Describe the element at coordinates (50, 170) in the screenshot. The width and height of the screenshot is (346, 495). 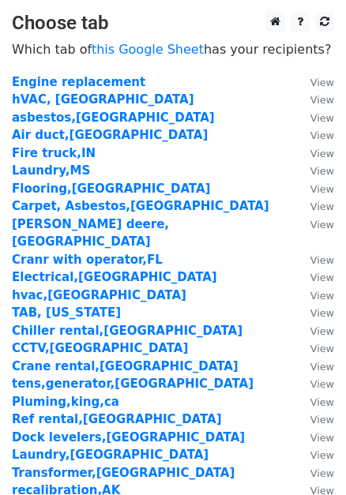
I see `a: Laundry,MS` at that location.